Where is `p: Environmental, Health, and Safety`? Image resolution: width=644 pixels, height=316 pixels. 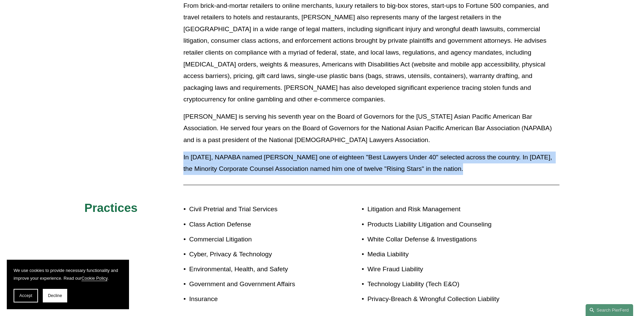
p: Environmental, Health, and Safety is located at coordinates (255, 269).